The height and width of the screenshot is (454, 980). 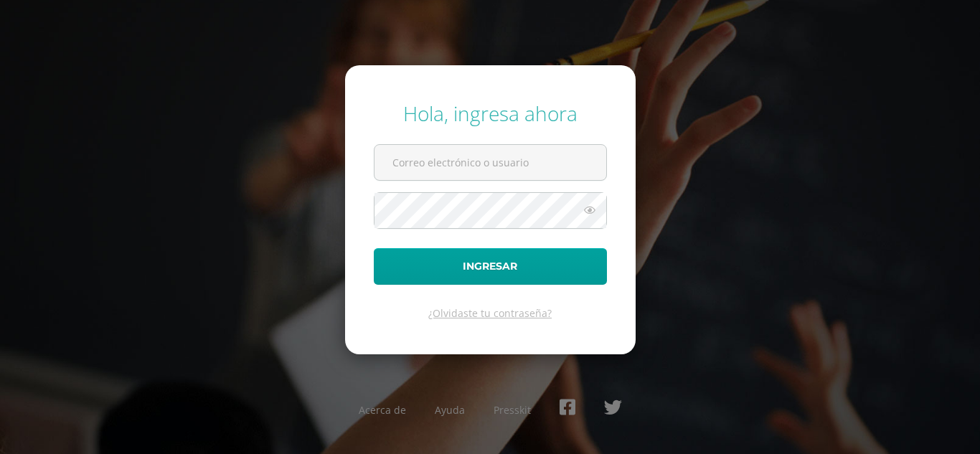 I want to click on a: ¿Olvidaste tu contraseña?, so click(x=490, y=312).